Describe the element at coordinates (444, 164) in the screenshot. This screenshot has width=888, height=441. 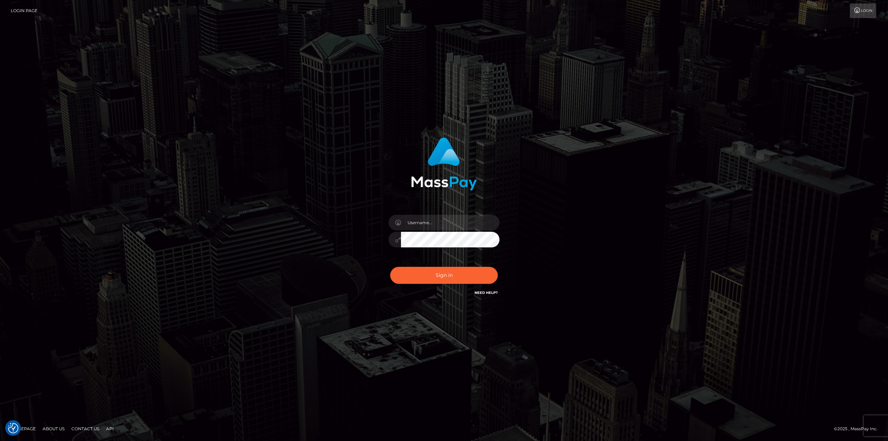
I see `img: MassPay Login` at that location.